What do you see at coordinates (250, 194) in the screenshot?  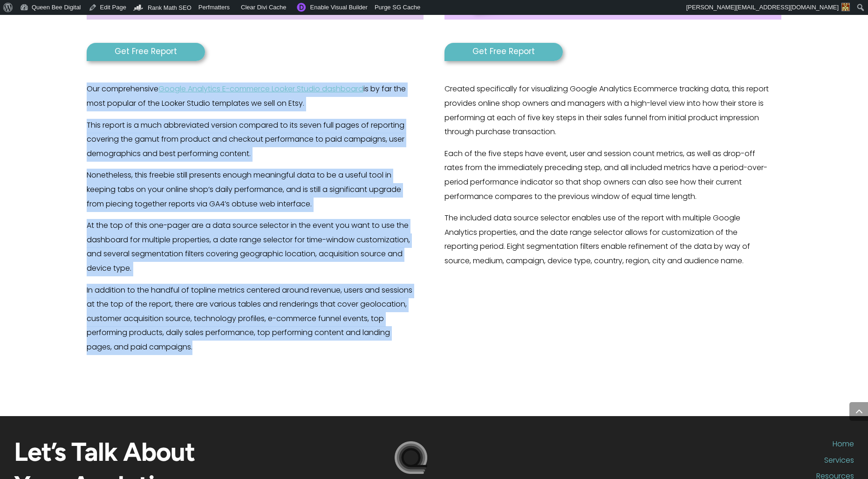 I see `p: Nonetheless, this freebie still presents enough meaningful data to be a useful tool in keeping ta...` at bounding box center [250, 194].